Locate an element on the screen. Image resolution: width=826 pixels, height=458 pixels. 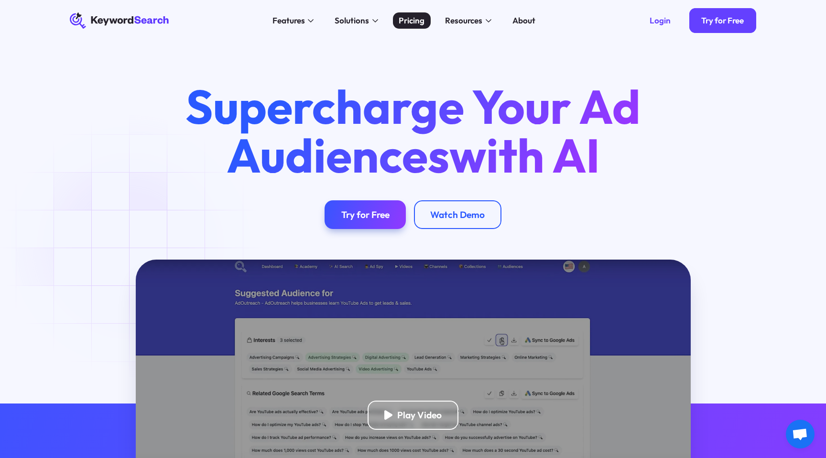
div: Login is located at coordinates (660, 21).